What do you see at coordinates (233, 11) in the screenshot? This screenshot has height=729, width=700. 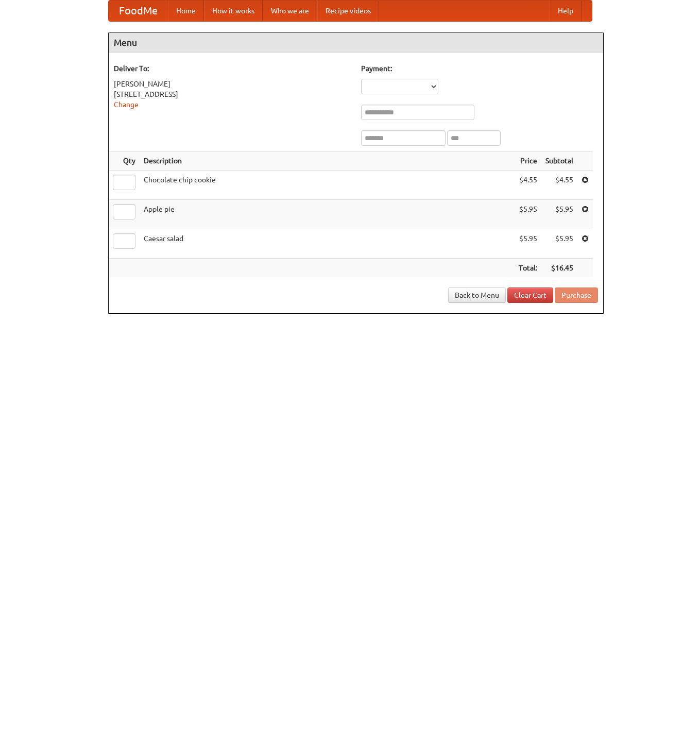 I see `a: How it works` at bounding box center [233, 11].